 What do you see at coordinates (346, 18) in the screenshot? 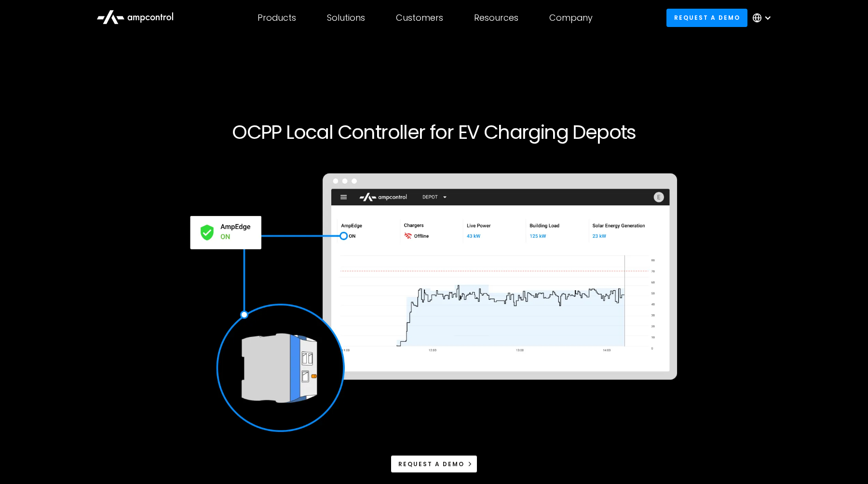
I see `div: Solutions` at bounding box center [346, 18].